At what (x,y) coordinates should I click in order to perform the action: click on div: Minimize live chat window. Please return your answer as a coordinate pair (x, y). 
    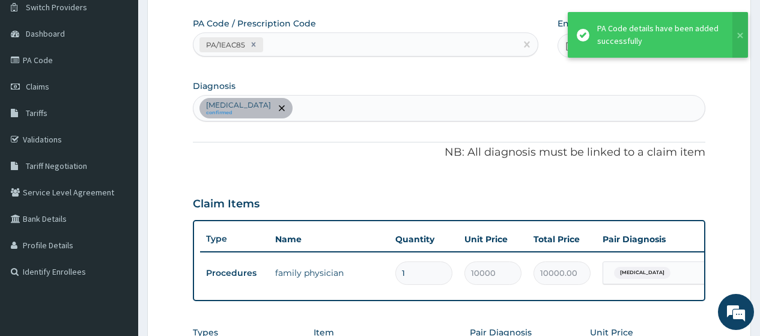
    Looking at the image, I should click on (211, 20).